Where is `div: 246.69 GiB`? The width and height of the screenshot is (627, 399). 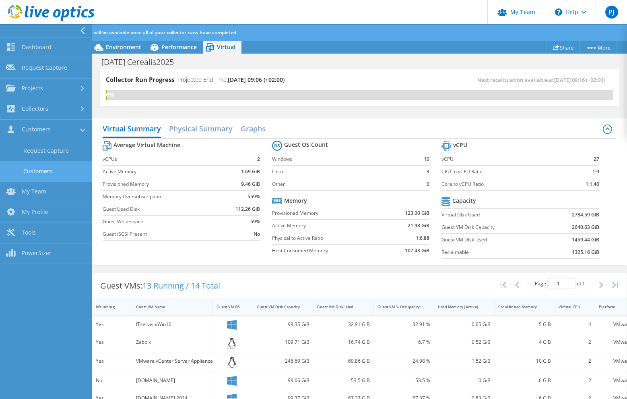 div: 246.69 GiB is located at coordinates (283, 361).